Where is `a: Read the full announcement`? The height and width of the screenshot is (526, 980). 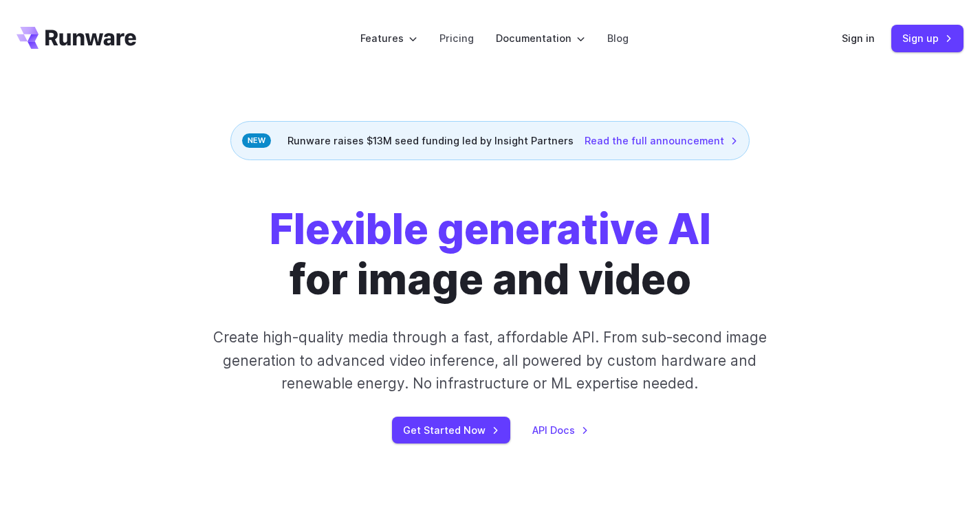 a: Read the full announcement is located at coordinates (661, 140).